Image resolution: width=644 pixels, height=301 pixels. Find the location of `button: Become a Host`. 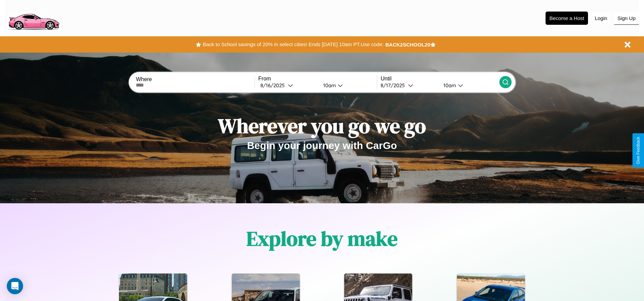

button: Become a Host is located at coordinates (567, 18).